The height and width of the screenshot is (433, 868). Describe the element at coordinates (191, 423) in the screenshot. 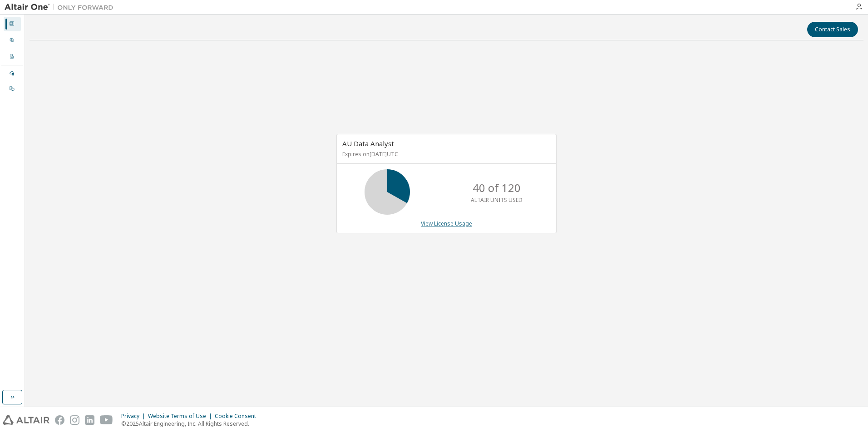

I see `p: © 2025 Altair Engineering, Inc. All Rights Reserved.` at that location.